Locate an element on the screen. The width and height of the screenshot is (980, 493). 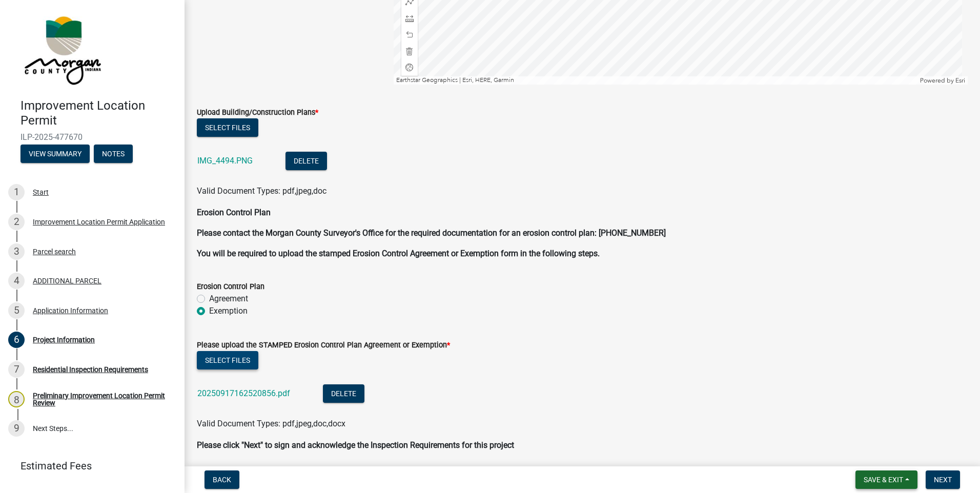
div: Application Information is located at coordinates (70, 311).